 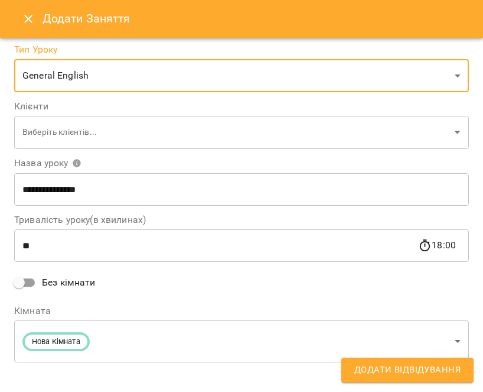 I want to click on span: Без кімнати, so click(x=69, y=282).